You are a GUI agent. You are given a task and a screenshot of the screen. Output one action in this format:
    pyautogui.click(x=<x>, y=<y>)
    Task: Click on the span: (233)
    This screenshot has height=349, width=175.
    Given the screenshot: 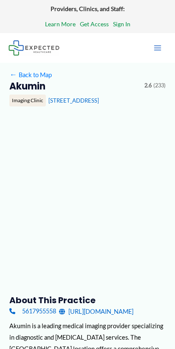 What is the action you would take?
    pyautogui.click(x=159, y=86)
    